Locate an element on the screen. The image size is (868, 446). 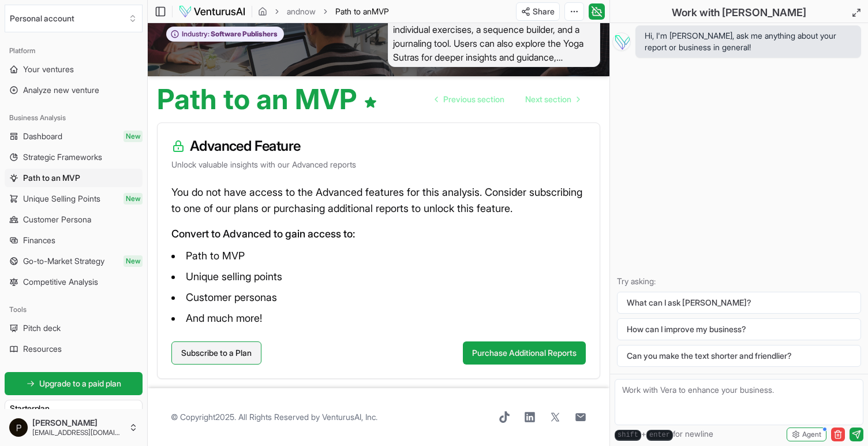
span: Path to an MVP is located at coordinates (52, 178).